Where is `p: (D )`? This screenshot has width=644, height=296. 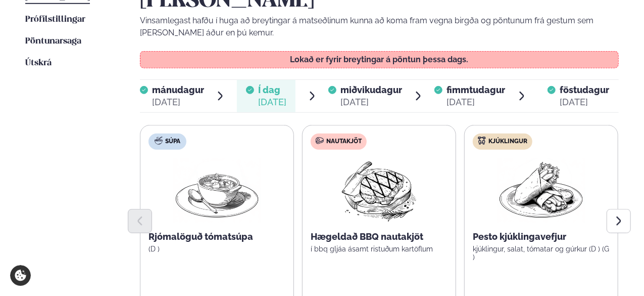 p: (D ) is located at coordinates (217, 249).